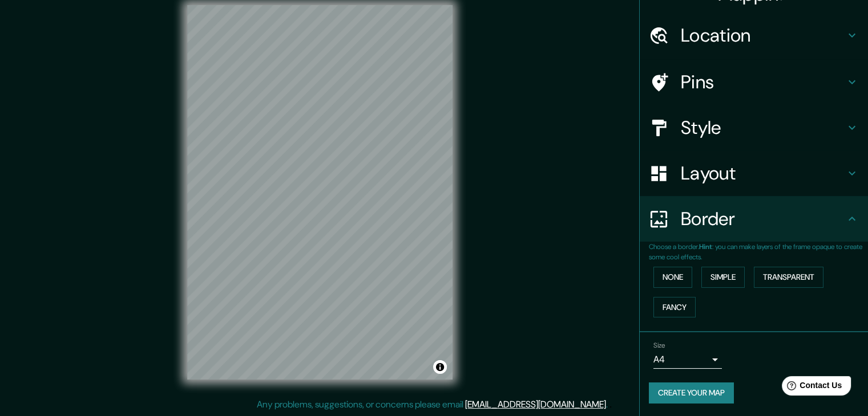 The image size is (868, 416). I want to click on button: Toggle attribution, so click(440, 367).